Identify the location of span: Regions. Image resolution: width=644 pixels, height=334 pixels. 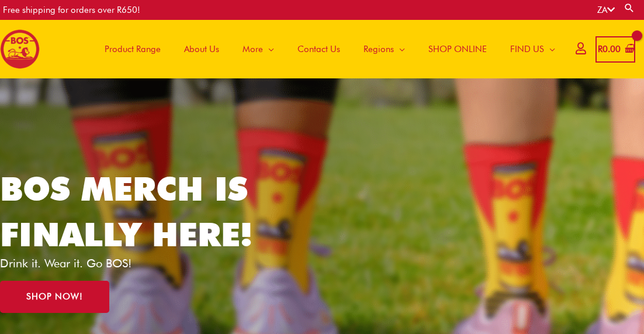
(379, 50).